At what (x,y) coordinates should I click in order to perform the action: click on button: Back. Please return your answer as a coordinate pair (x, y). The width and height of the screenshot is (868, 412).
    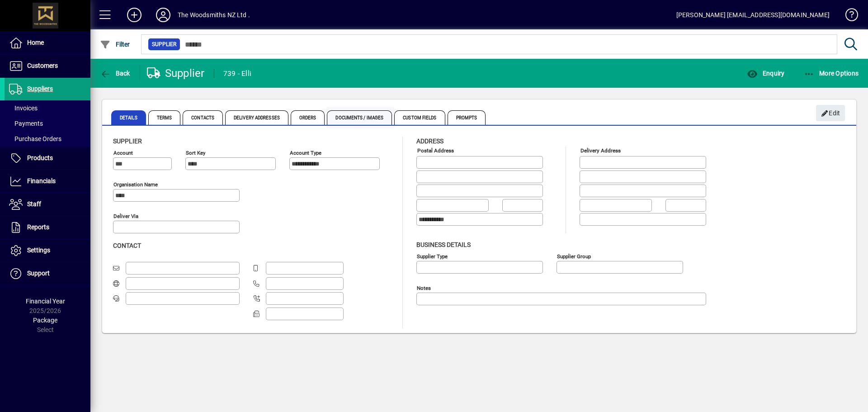
    Looking at the image, I should click on (115, 73).